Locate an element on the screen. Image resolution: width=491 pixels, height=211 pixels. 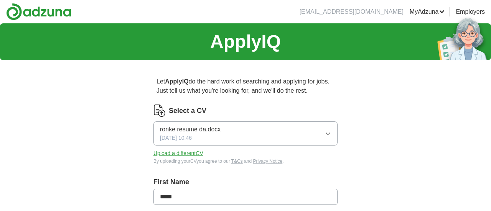
img: Adzuna logo is located at coordinates (39, 12).